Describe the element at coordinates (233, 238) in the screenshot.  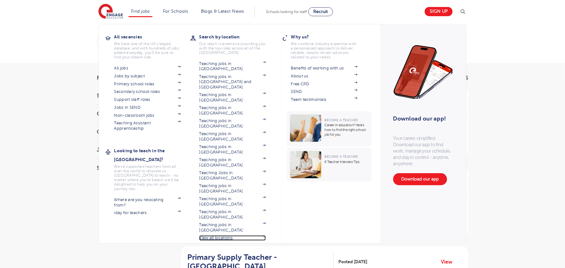
I see `a: View all locations` at that location.